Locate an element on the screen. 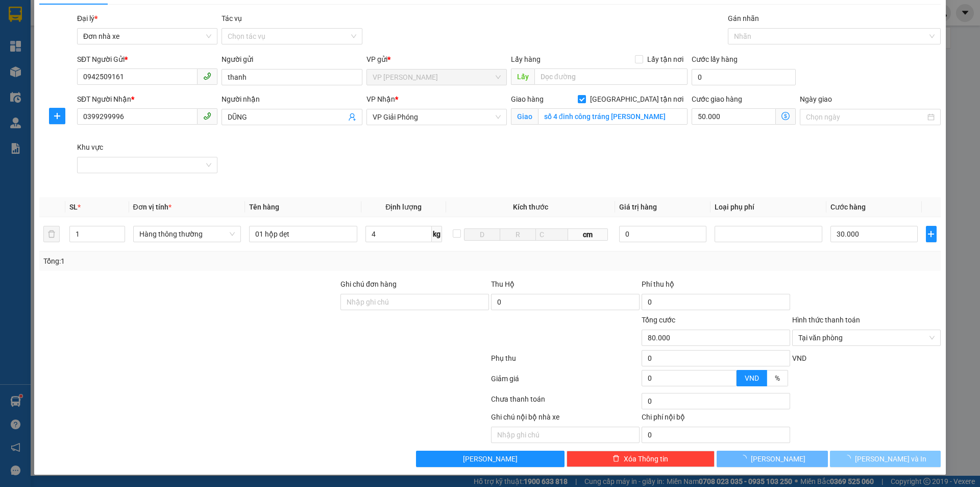 Image resolution: width=980 pixels, height=487 pixels. input: Cước lấy hàng is located at coordinates (744, 77).